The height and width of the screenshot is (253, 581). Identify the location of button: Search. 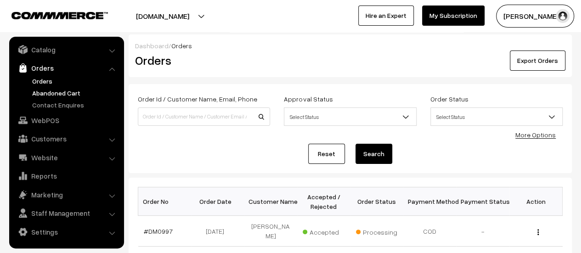
(374, 154).